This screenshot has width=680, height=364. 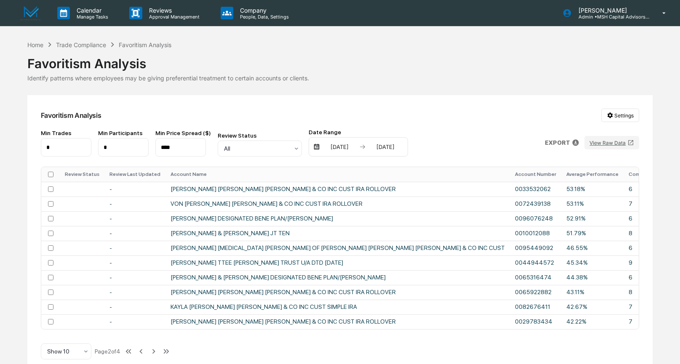 I want to click on td: 53.11%, so click(x=592, y=204).